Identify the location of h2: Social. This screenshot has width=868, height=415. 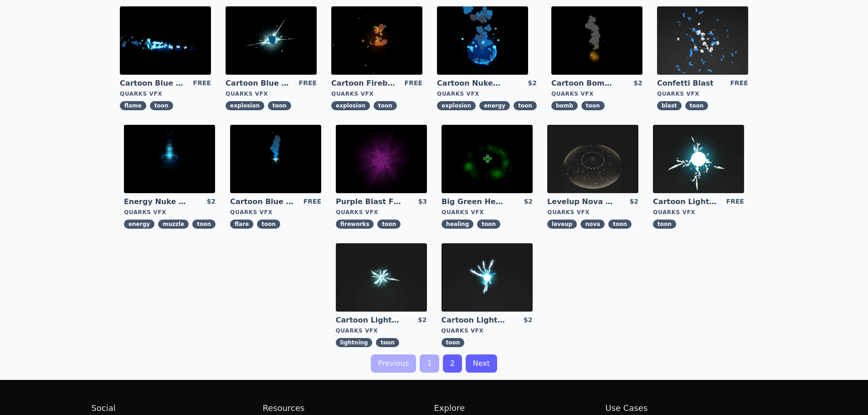
(177, 408).